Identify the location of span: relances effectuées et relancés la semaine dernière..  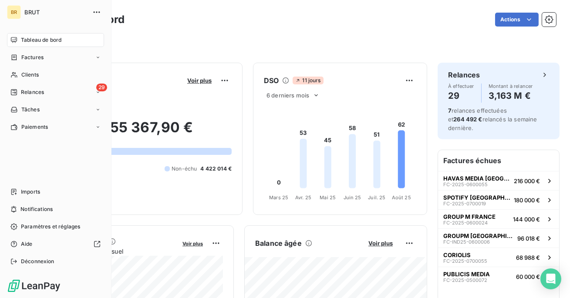
(492, 119).